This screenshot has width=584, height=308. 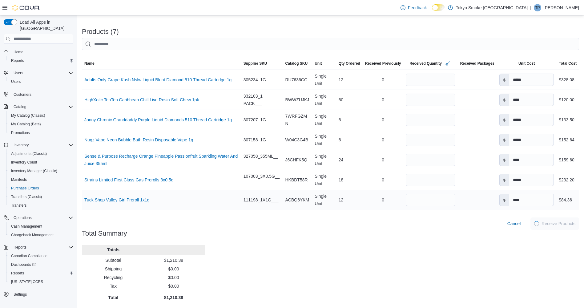 I want to click on span: 307207_1G___, so click(x=258, y=120).